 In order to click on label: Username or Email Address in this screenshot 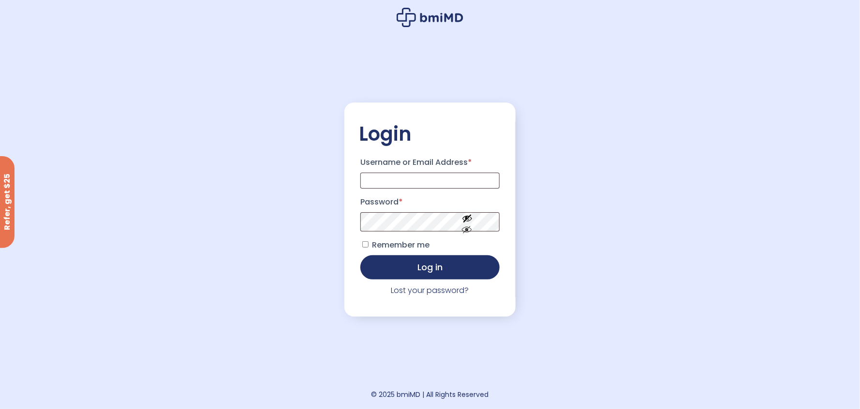, I will do `click(430, 163)`.